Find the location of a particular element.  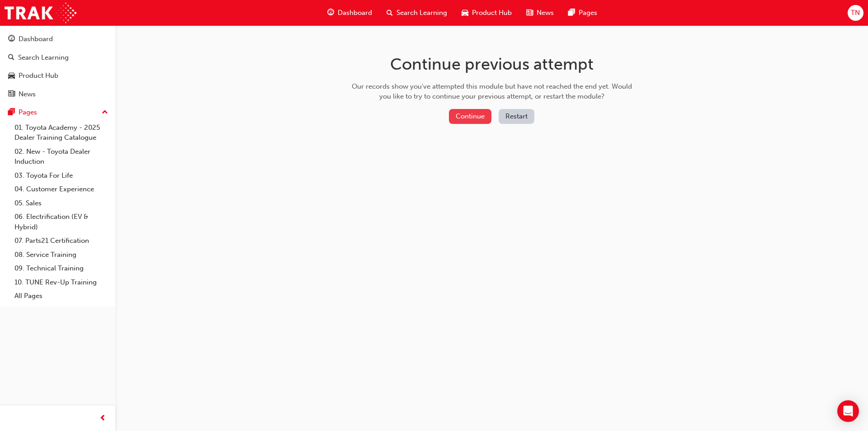

a: Search Learning is located at coordinates (57, 57).